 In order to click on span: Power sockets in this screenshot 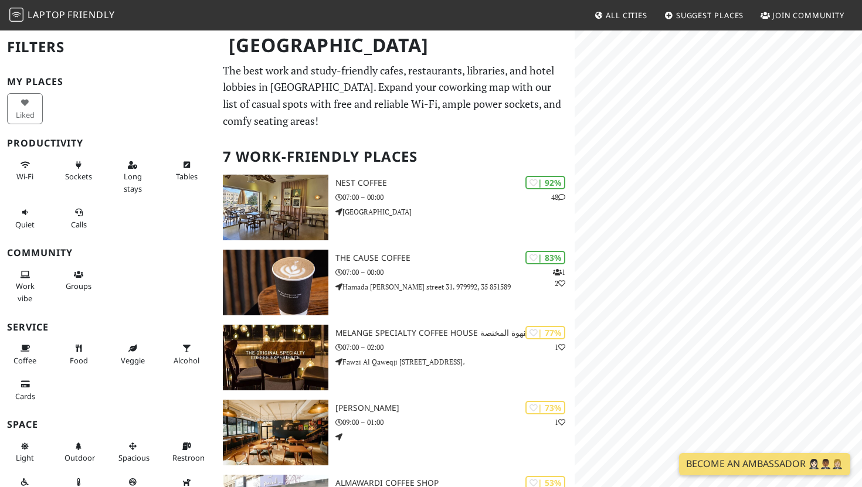, I will do `click(79, 177)`.